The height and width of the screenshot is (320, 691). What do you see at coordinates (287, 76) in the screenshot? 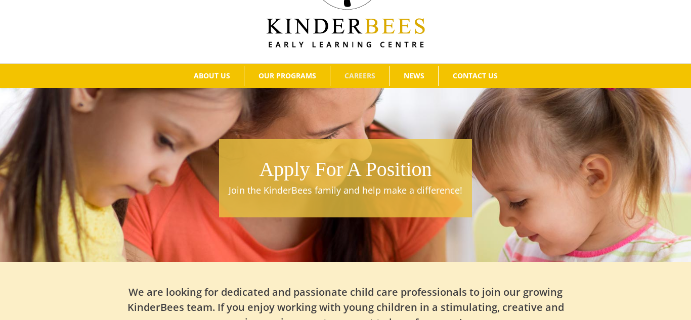
I see `a: OUR PROGRAMS` at bounding box center [287, 76].